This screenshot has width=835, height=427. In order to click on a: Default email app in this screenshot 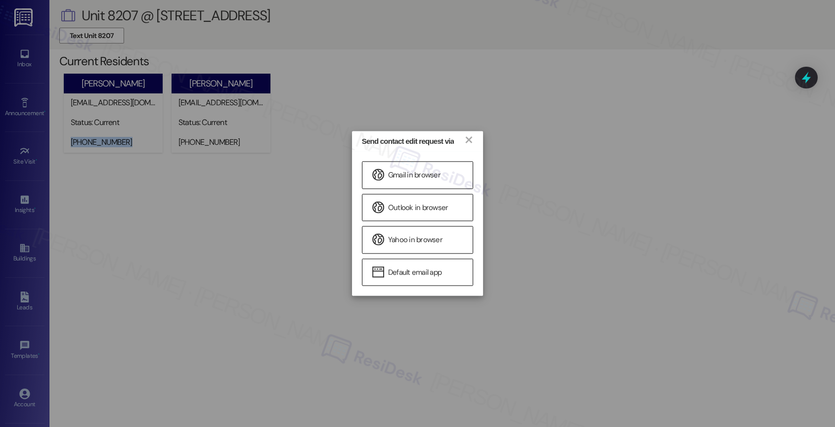, I will do `click(418, 272)`.